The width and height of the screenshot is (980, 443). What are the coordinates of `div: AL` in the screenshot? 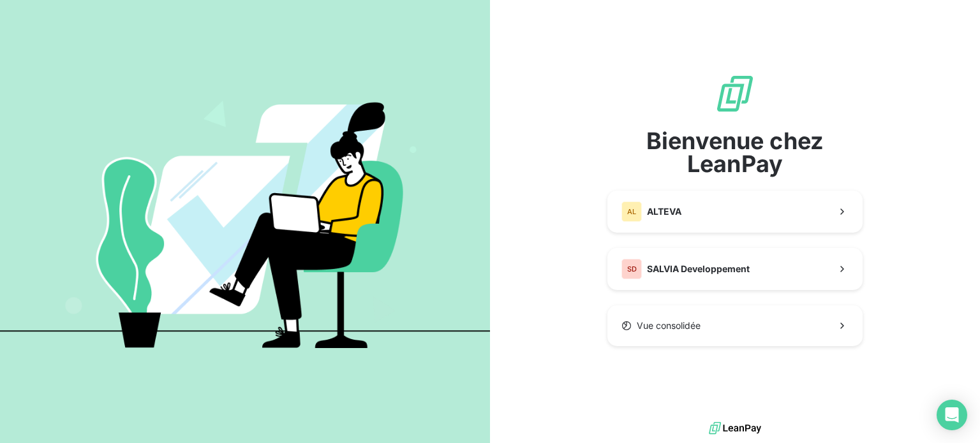 It's located at (631, 212).